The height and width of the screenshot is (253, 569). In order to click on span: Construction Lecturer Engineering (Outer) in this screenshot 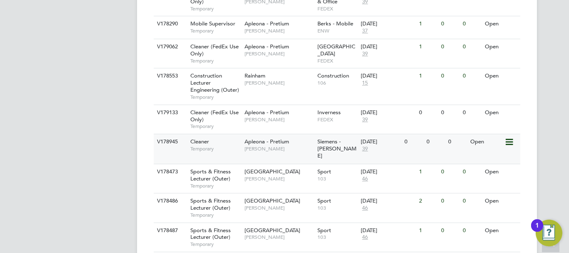, I will do `click(215, 82)`.